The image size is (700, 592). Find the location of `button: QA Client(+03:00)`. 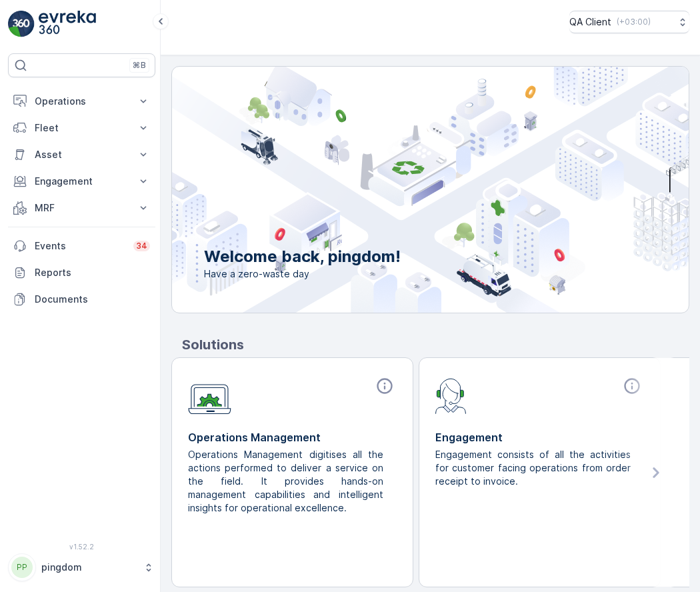

button: QA Client(+03:00) is located at coordinates (630, 22).